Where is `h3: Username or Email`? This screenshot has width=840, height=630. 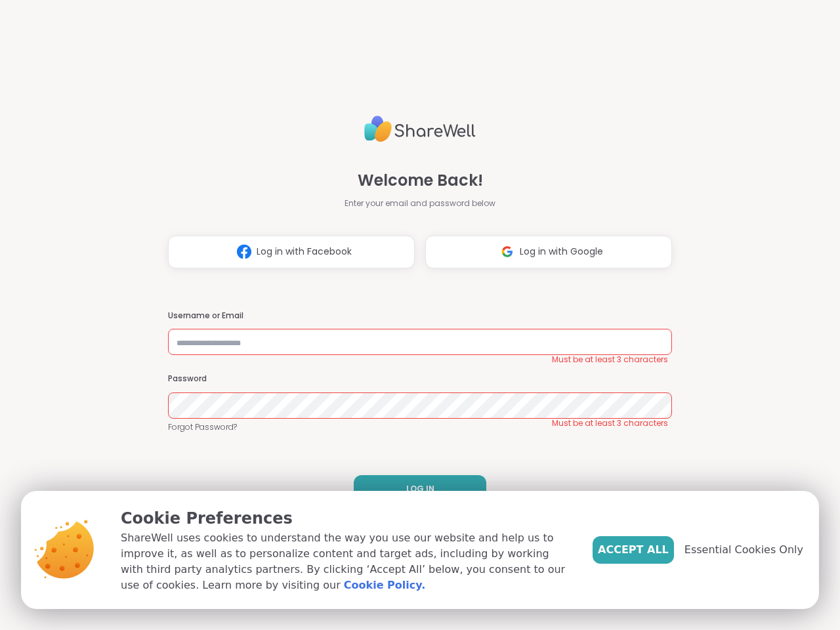 h3: Username or Email is located at coordinates (420, 316).